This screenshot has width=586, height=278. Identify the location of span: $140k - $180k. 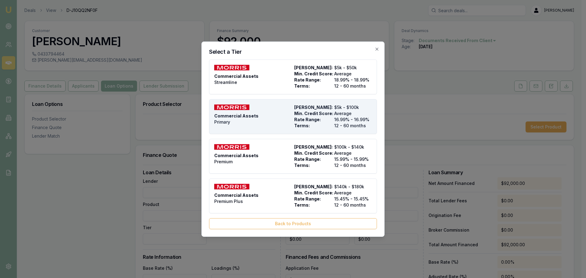
(353, 187).